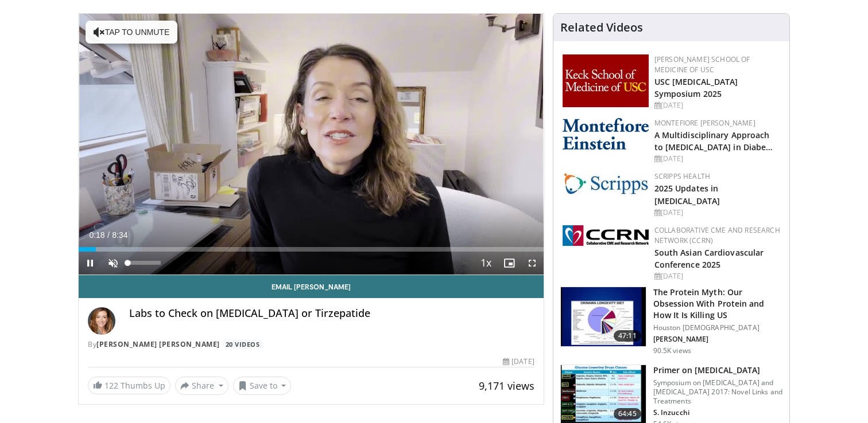  Describe the element at coordinates (129, 385) in the screenshot. I see `a: 122 Thumbs Up` at that location.